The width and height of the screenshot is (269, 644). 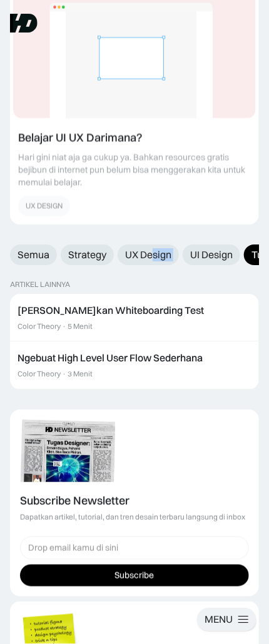 What do you see at coordinates (134, 548) in the screenshot?
I see `input: Drop email kamu di sini` at bounding box center [134, 548].